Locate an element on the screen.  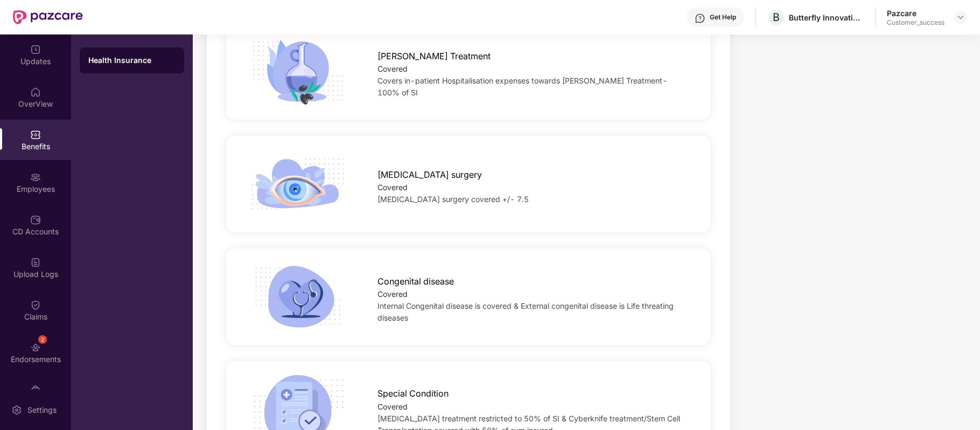
div: Pazcare is located at coordinates (915, 13).